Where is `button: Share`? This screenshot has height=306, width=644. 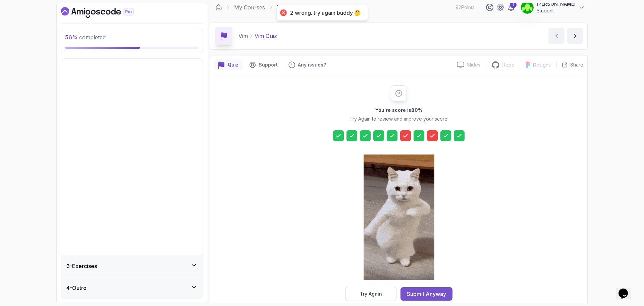 button: Share is located at coordinates (570, 65).